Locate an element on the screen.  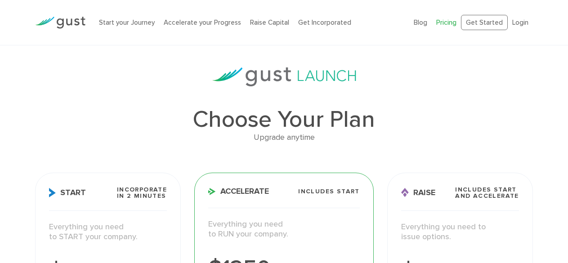
span: Includes START and ACCELERATE is located at coordinates (487, 193).